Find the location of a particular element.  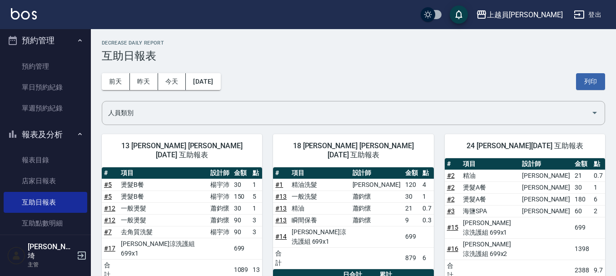

input: 人員名稱 is located at coordinates (347, 113).